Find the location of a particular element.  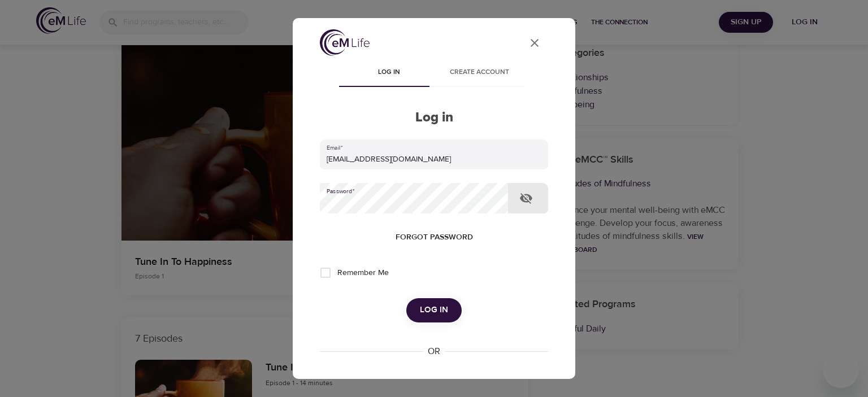

button: close is located at coordinates (535, 43).